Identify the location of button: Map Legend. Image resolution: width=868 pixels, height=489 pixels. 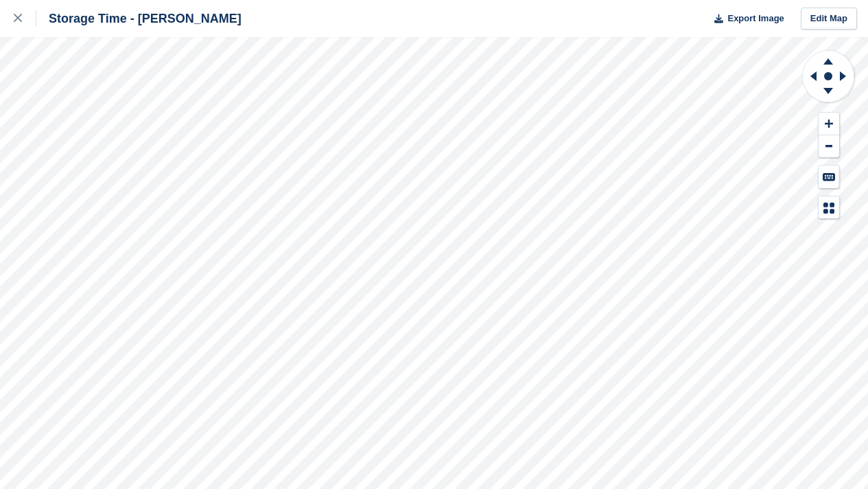
(829, 208).